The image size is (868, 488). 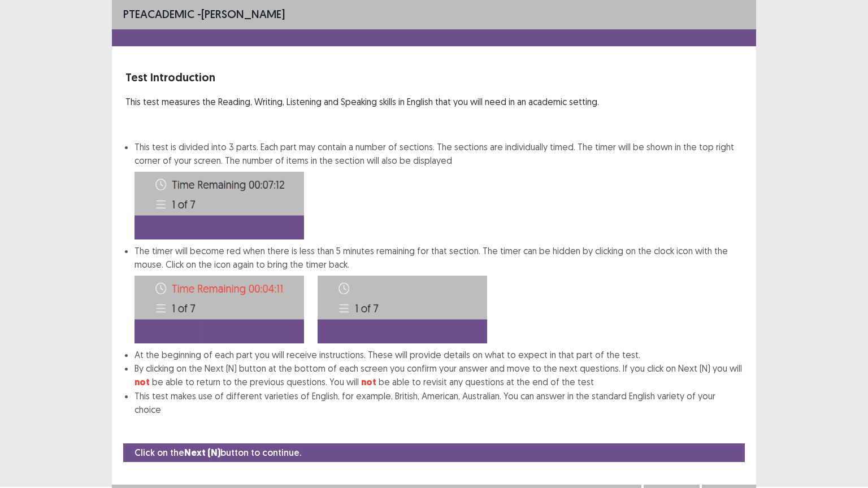 I want to click on li: This test makes use of different varieties of English, for example, British, American, Australian..., so click(x=438, y=402).